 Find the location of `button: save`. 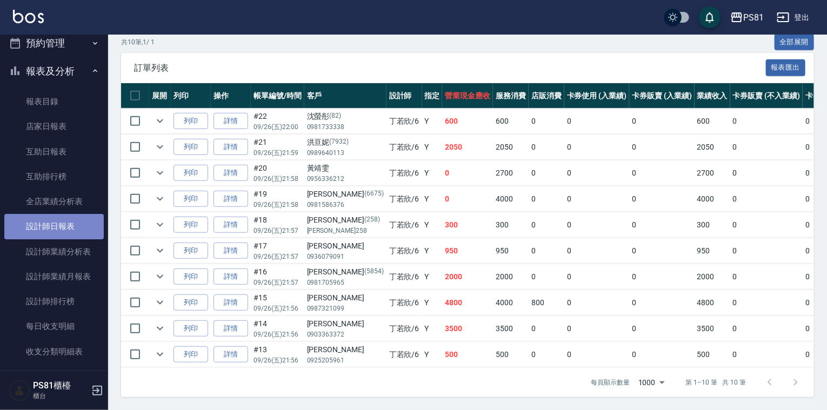

button: save is located at coordinates (710, 17).